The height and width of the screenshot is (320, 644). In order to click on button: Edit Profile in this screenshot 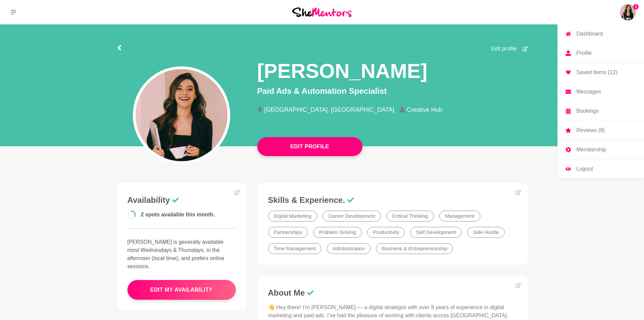, I will do `click(310, 147)`.